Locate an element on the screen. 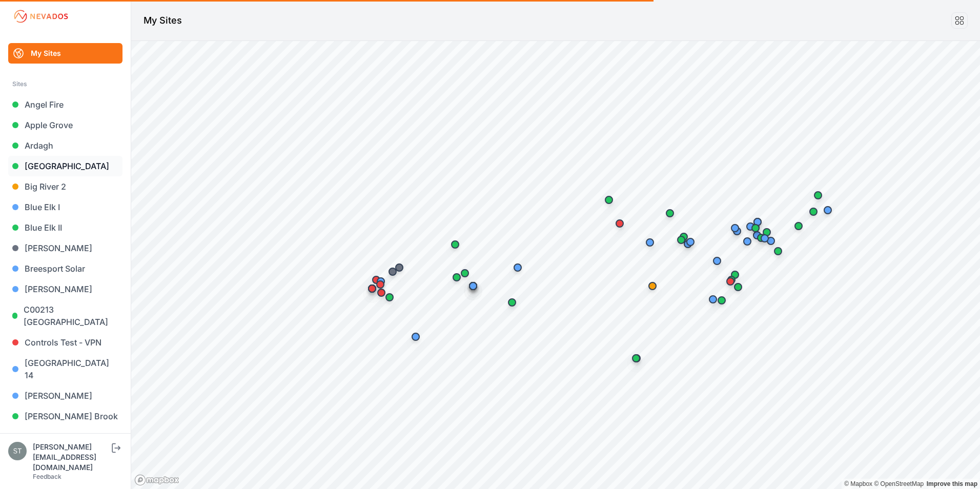 The width and height of the screenshot is (980, 489). a: Mapbox is located at coordinates (859, 484).